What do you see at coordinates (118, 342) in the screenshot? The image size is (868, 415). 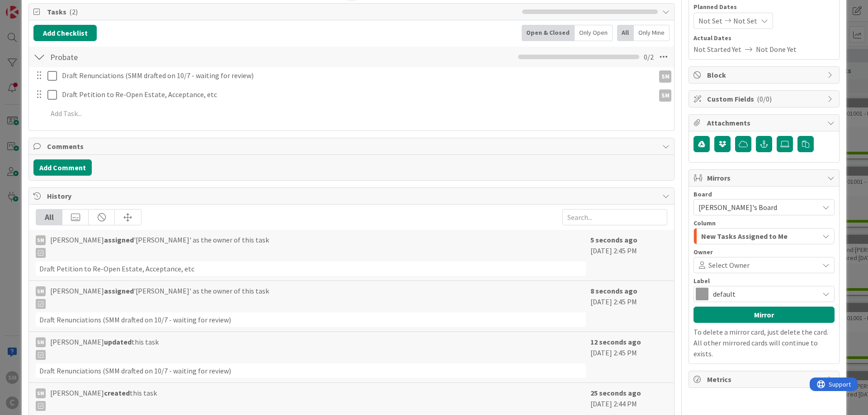 I see `b: updated` at bounding box center [118, 342].